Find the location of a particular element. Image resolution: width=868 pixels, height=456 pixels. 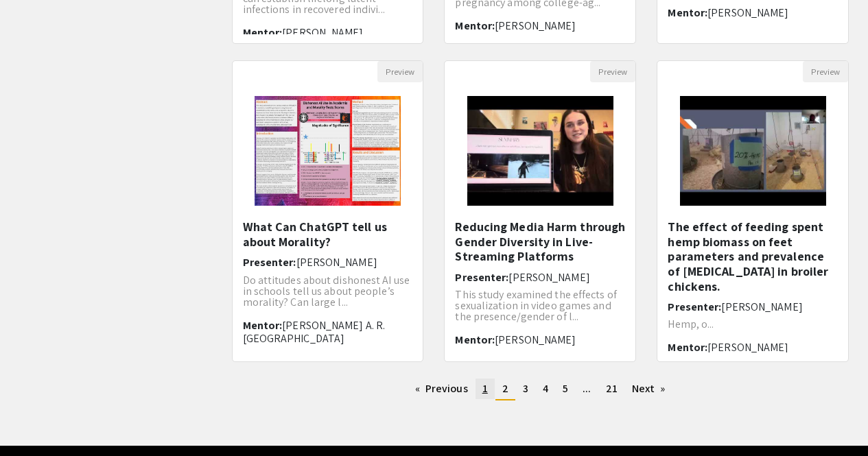

ul: Pagination is located at coordinates (541, 389).